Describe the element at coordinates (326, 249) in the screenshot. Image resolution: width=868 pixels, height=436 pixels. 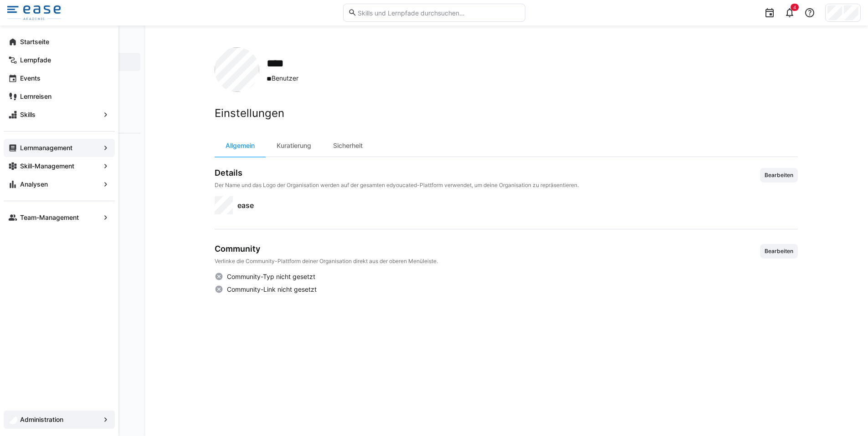
I see `h3: Community` at that location.